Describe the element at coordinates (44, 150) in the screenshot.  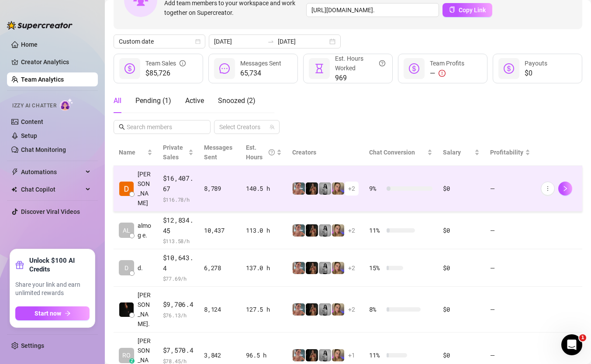
I see `a: Chat Monitoring` at that location.